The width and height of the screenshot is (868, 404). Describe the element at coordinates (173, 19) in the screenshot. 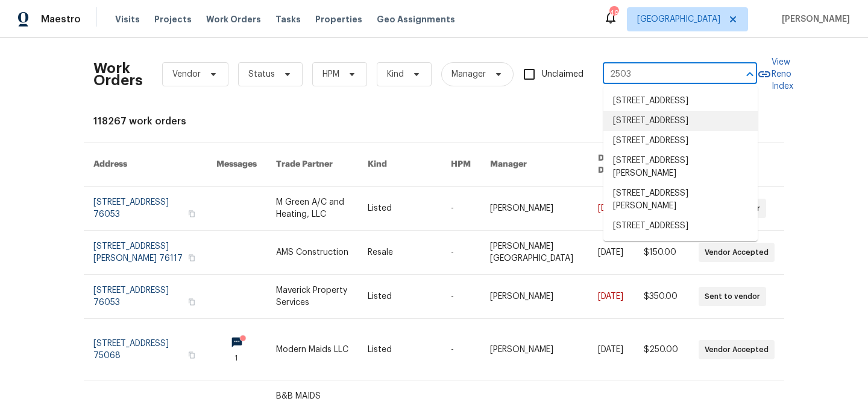

I see `span: Projects` at that location.